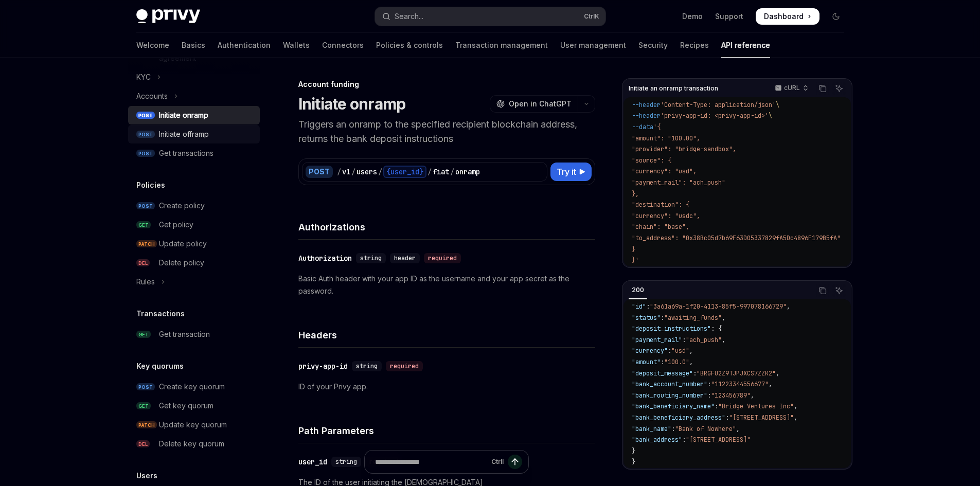  I want to click on a: Basics, so click(193, 45).